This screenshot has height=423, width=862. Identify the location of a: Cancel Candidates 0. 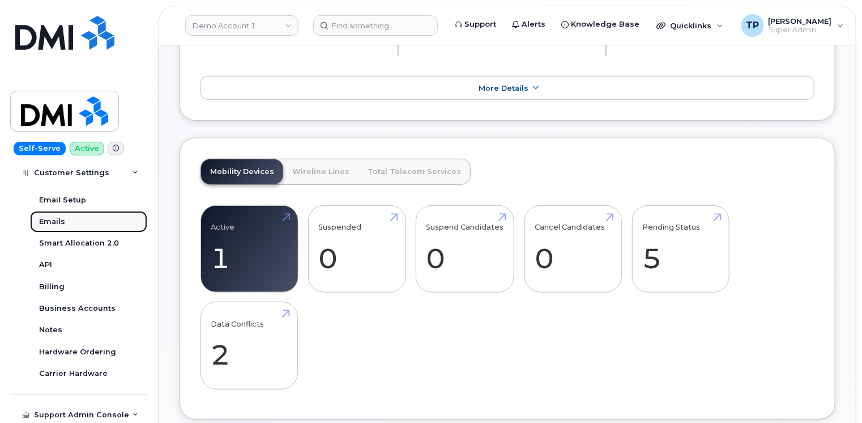
(573, 249).